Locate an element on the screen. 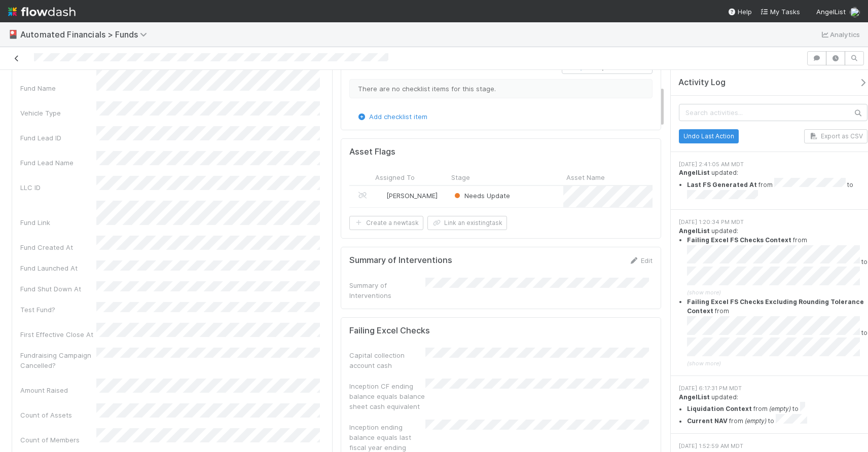 The width and height of the screenshot is (868, 452). button: Create a newtask is located at coordinates (386, 223).